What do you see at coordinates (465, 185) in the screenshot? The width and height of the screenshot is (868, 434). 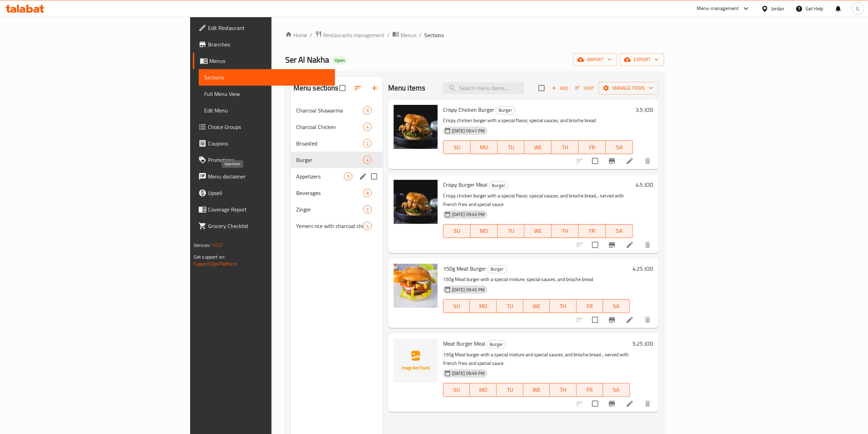 I see `span: Crispy Burger Meal` at bounding box center [465, 185].